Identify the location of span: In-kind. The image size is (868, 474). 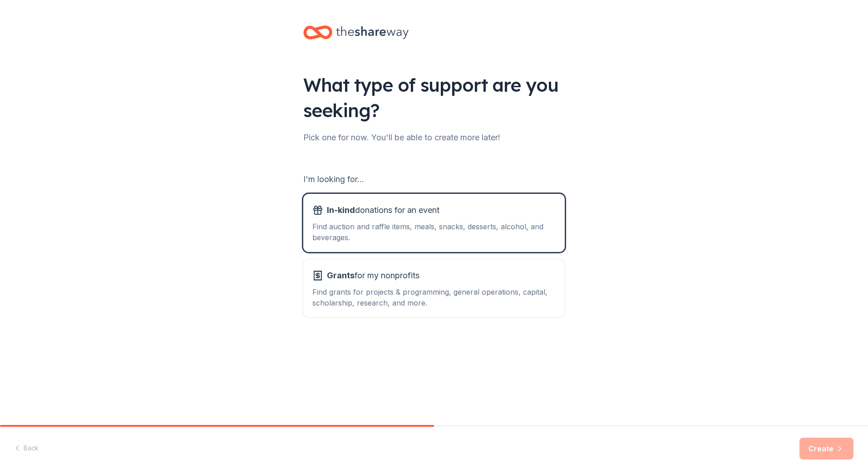
(341, 210).